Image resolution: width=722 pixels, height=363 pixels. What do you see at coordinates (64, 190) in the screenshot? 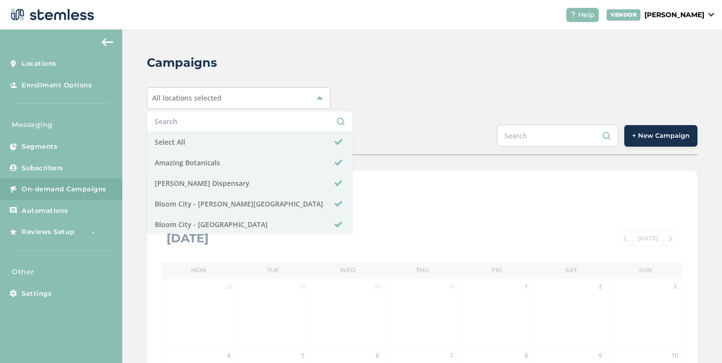
I see `span: On-demand Campaigns` at bounding box center [64, 190].